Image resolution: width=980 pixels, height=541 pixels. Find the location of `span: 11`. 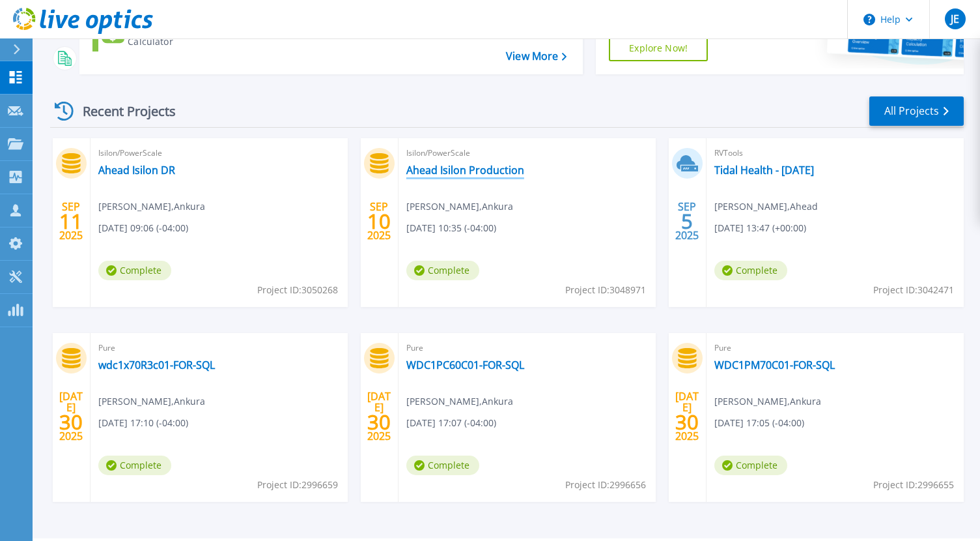

span: 11 is located at coordinates (71, 221).